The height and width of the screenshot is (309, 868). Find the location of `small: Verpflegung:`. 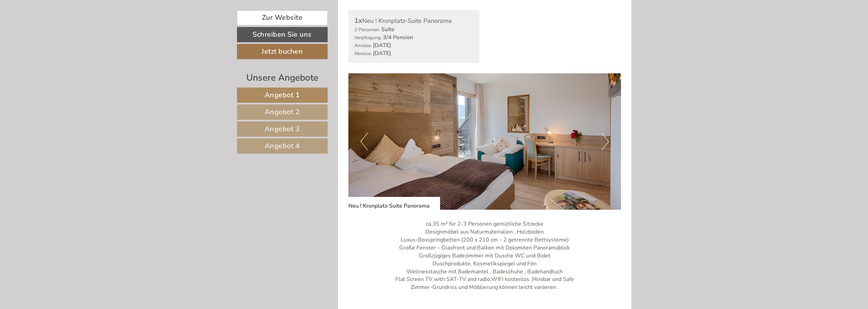

small: Verpflegung: is located at coordinates (368, 37).